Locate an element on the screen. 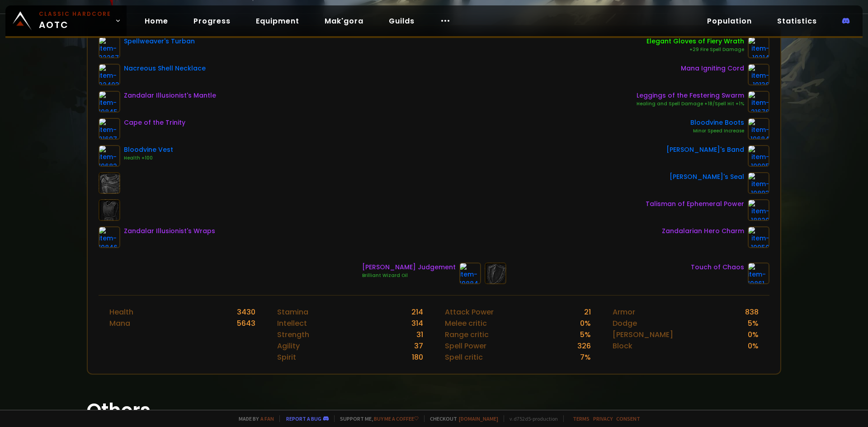 The width and height of the screenshot is (868, 427). a: a fan is located at coordinates (267, 419).